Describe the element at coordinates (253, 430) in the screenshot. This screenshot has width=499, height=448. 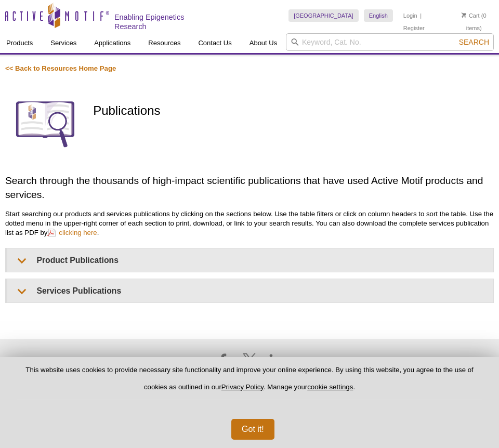
I see `button: Got it!` at that location.